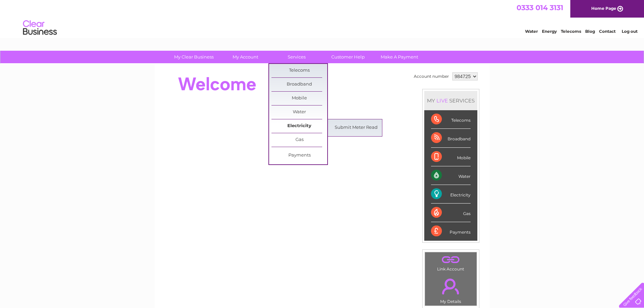 The image size is (644, 308). What do you see at coordinates (451, 138) in the screenshot?
I see `div: Broadband` at bounding box center [451, 138].